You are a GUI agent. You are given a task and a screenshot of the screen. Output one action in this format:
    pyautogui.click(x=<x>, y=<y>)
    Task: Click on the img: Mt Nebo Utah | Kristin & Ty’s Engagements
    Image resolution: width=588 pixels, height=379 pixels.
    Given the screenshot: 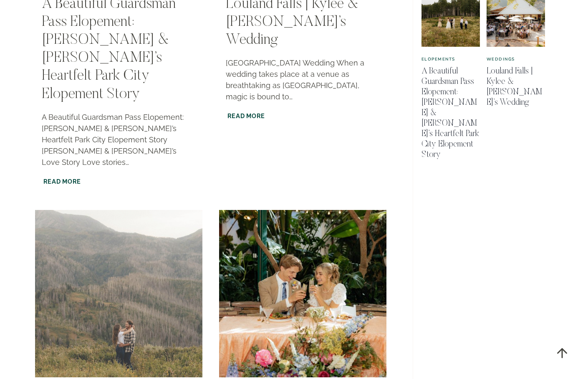 What is the action you would take?
    pyautogui.click(x=118, y=293)
    